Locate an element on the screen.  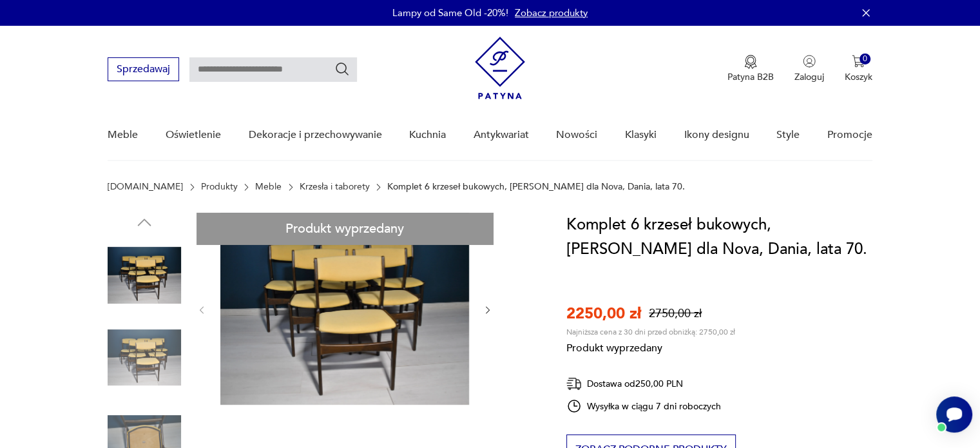
div: 0 is located at coordinates (865, 58).